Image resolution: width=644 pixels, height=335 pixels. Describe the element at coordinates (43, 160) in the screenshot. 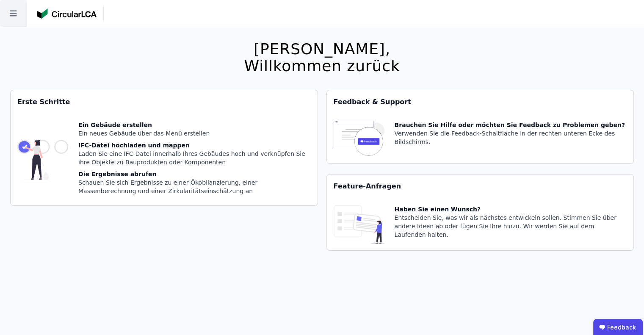

I see `img: getting_started_tile-DrF_GRSv.svg` at that location.